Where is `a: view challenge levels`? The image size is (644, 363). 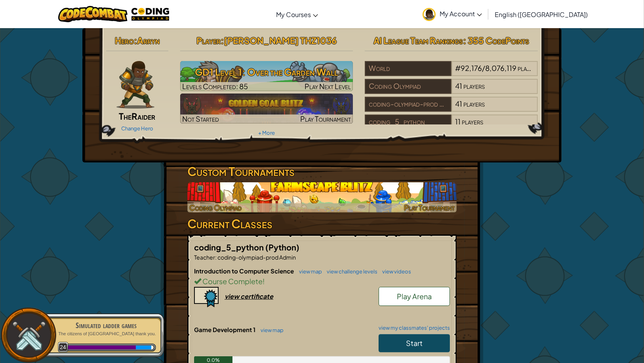
a: view challenge levels is located at coordinates (350, 271).